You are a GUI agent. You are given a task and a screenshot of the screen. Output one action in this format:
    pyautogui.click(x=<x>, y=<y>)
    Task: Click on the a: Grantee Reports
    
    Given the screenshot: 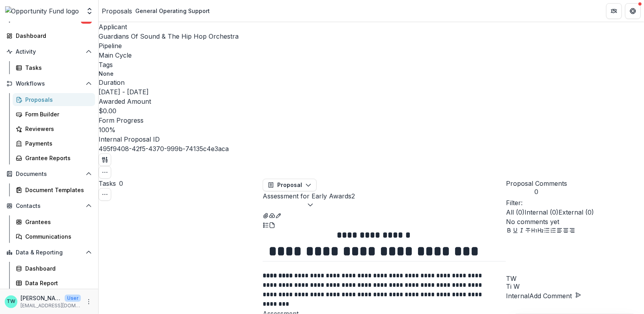 What is the action you would take?
    pyautogui.click(x=53, y=158)
    